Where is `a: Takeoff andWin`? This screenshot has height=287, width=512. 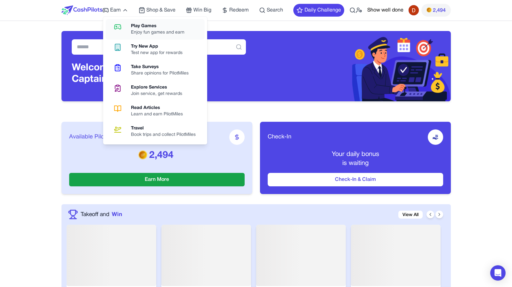 a: Takeoff andWin is located at coordinates (101, 215).